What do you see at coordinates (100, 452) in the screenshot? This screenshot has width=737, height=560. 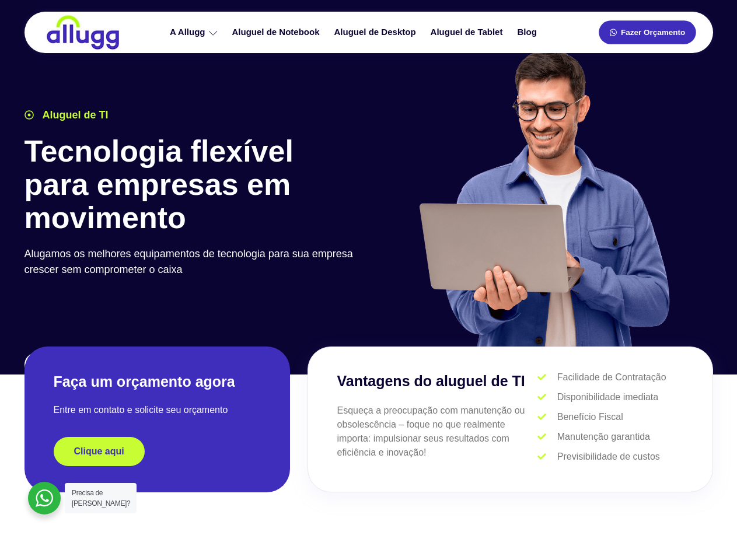 I see `span: Clique aqui` at bounding box center [100, 452].